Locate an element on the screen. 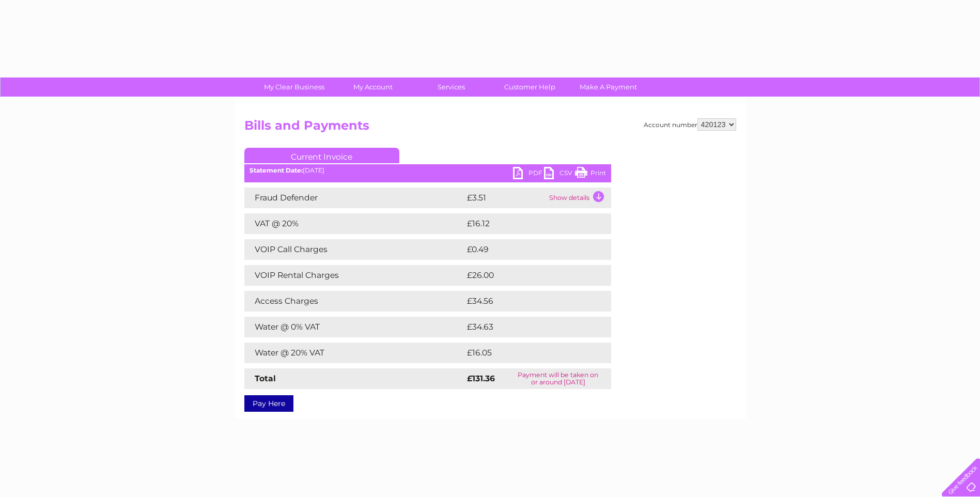  a: Print is located at coordinates (591, 174).